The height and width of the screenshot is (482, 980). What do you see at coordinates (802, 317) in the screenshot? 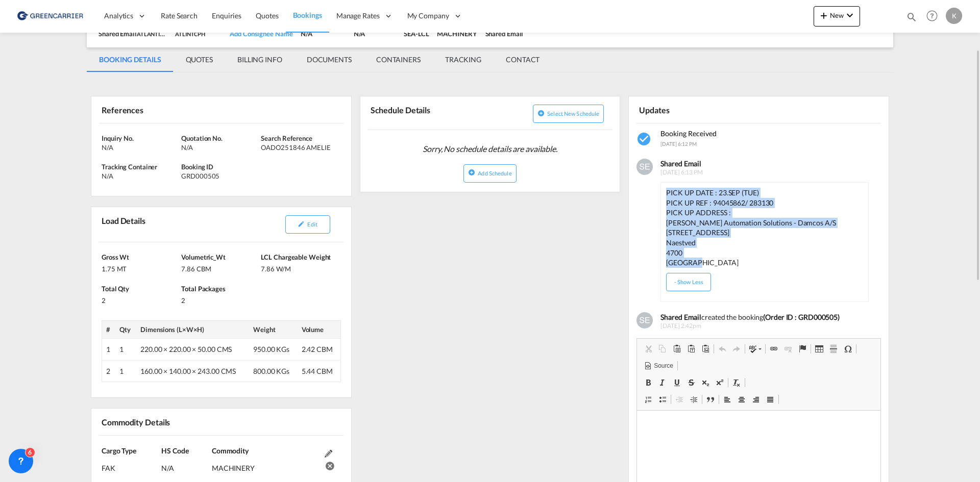
I see `b: (Order ID : GRD000505)` at bounding box center [802, 317].